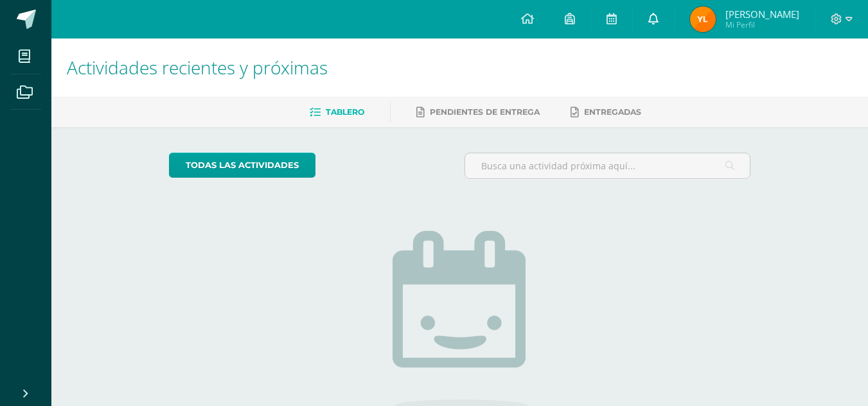 The height and width of the screenshot is (406, 868). Describe the element at coordinates (607, 165) in the screenshot. I see `input: Busca una actividad próxima aquí...` at that location.